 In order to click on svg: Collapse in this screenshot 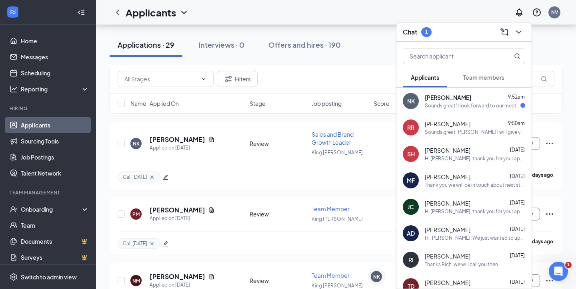, I will do `click(81, 12)`.